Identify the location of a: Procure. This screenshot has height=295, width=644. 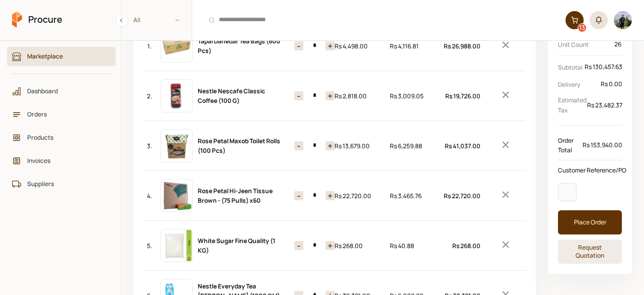
(37, 20).